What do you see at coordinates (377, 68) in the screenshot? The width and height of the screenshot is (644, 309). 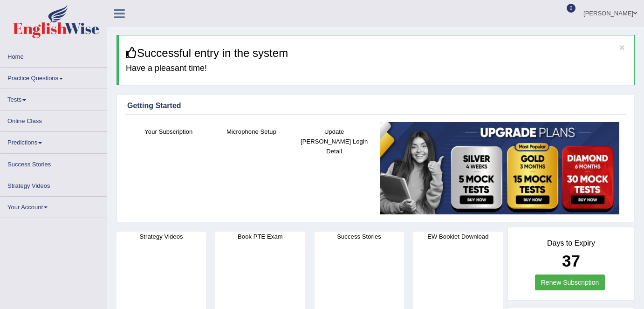 I see `h4: Have a pleasant time!` at bounding box center [377, 68].